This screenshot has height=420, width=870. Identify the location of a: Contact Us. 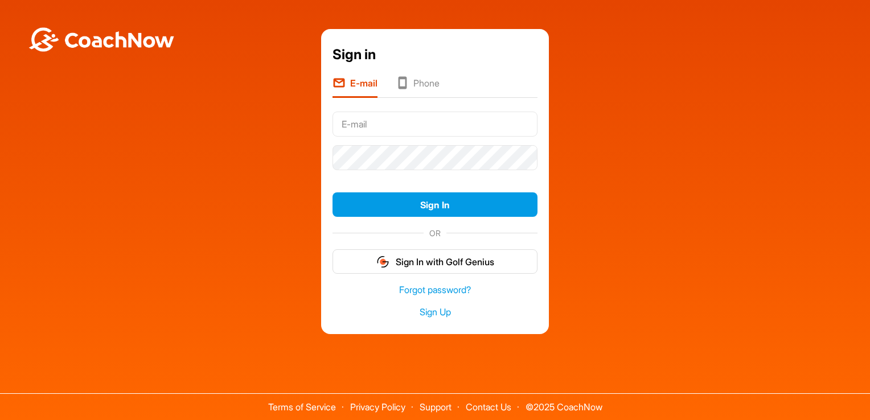
(489, 407).